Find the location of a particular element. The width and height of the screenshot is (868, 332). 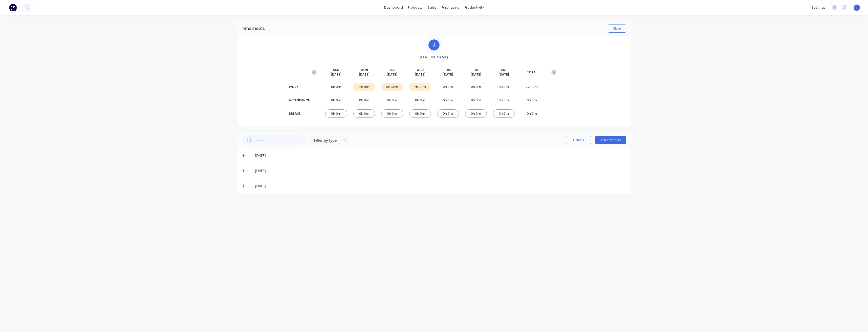

div: WORK is located at coordinates (299, 87).